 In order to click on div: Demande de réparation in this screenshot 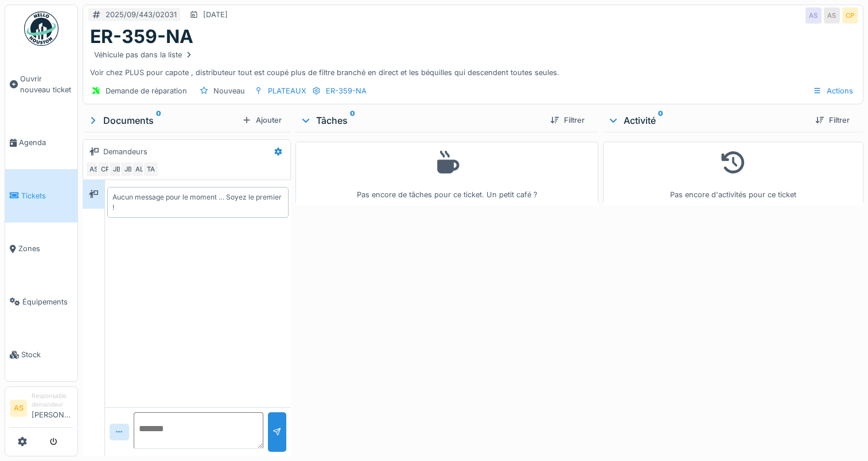, I will do `click(147, 90)`.